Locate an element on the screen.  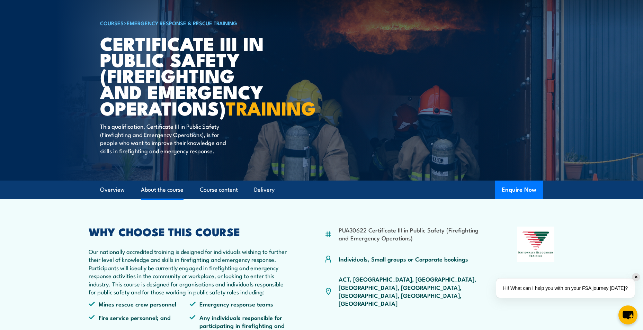
h2: WHY CHOOSE THIS COURSE is located at coordinates (190, 232).